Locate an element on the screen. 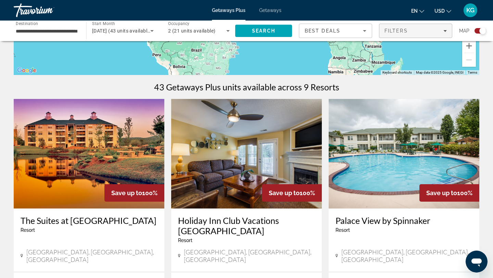  mat-select: Sort by is located at coordinates (336, 31).